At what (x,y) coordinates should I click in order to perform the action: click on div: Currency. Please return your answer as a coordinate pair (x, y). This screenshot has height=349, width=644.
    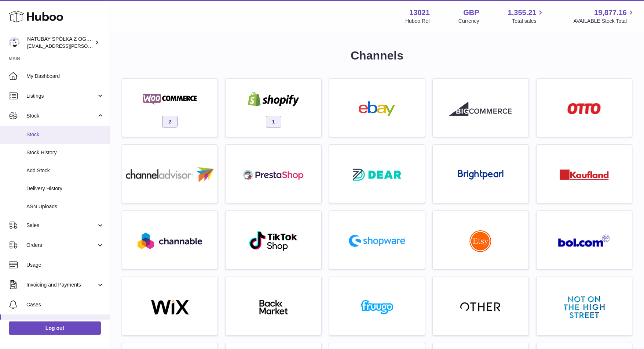
    Looking at the image, I should click on (469, 21).